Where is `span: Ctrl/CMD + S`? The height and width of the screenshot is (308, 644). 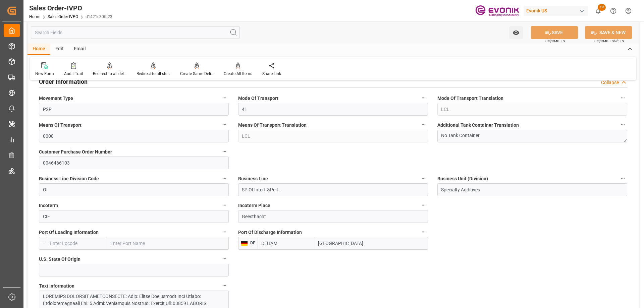
span: Ctrl/CMD + S is located at coordinates (555, 41).